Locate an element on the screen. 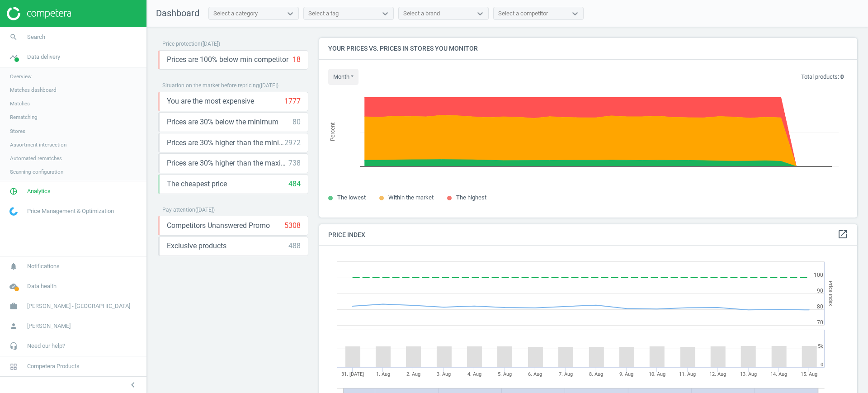 This screenshot has height=393, width=868. tspan: Percent is located at coordinates (333, 132).